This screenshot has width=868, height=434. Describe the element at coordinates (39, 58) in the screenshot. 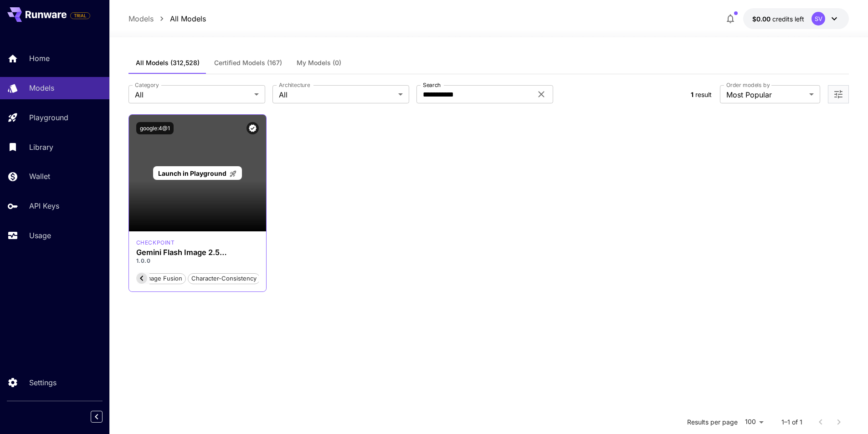

I see `p: Home` at that location.